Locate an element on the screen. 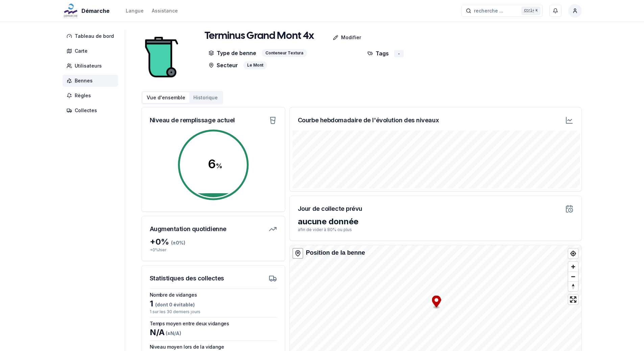 The image size is (644, 351). span: Bennes is located at coordinates (84, 81).